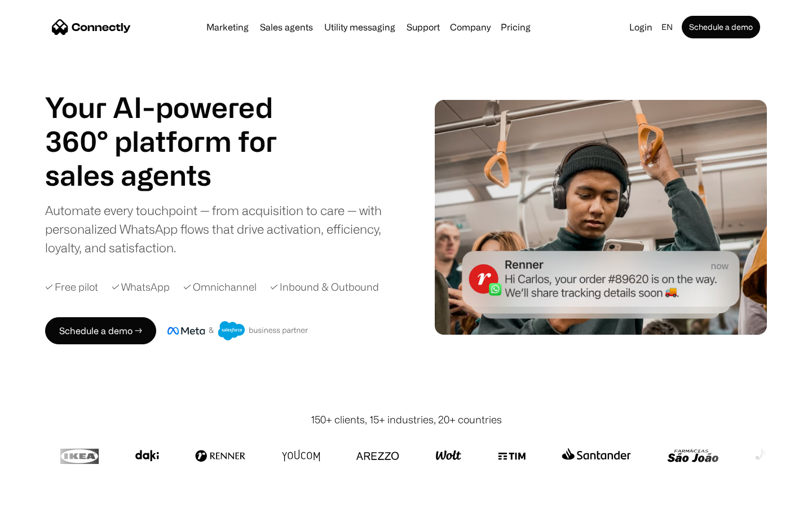 The height and width of the screenshot is (508, 812). What do you see at coordinates (423, 27) in the screenshot?
I see `a: Support` at bounding box center [423, 27].